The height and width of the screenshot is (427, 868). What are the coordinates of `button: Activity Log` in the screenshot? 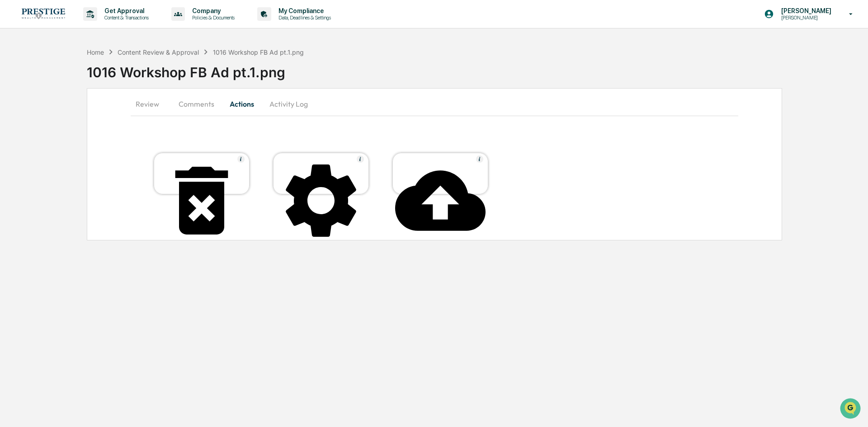 It's located at (288, 104).